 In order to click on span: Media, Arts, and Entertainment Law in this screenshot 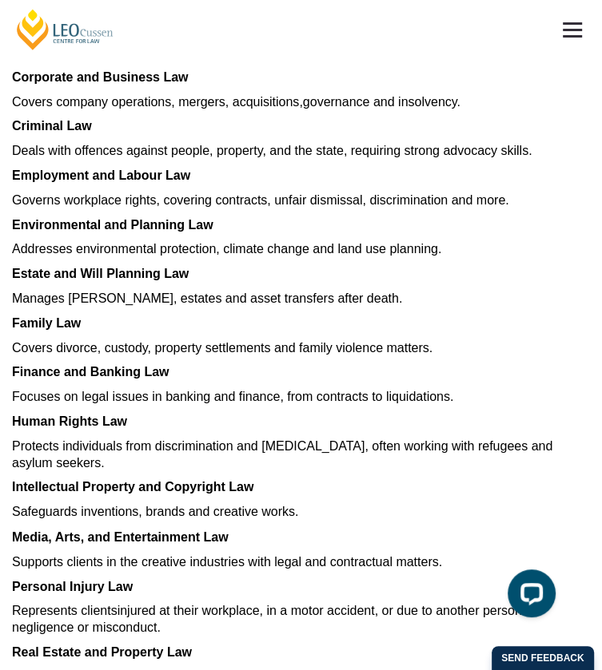, I will do `click(120, 536)`.